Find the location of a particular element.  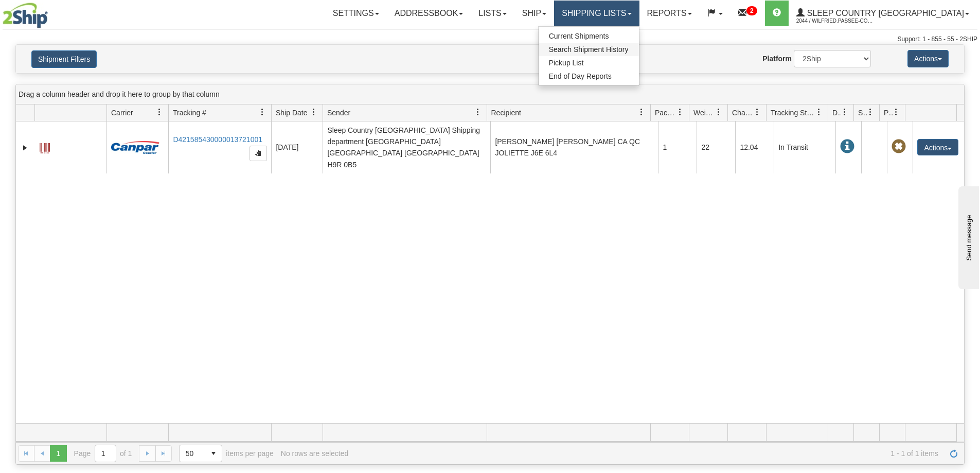

a: End of Day Reports is located at coordinates (589, 76).